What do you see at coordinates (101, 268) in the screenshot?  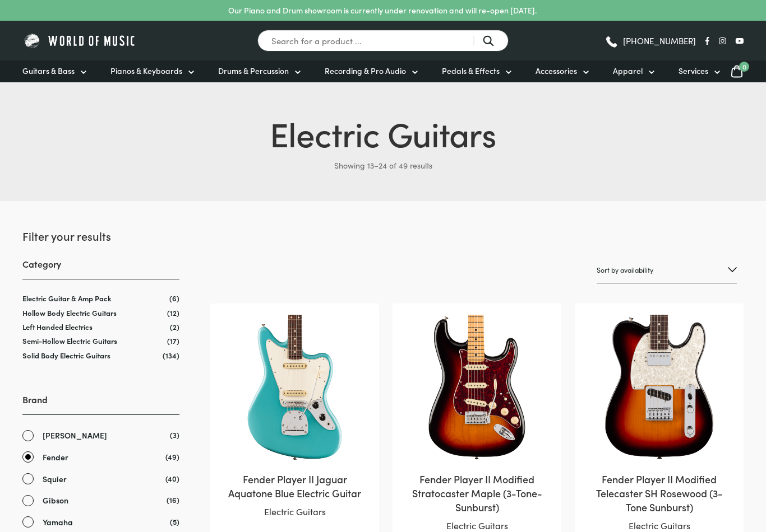 I see `h3: Category` at bounding box center [101, 268].